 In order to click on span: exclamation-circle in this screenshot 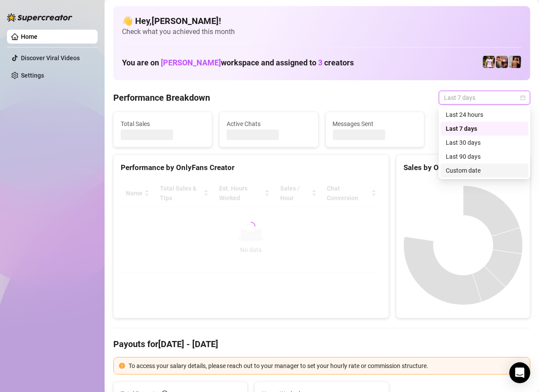, I will do `click(122, 365)`.